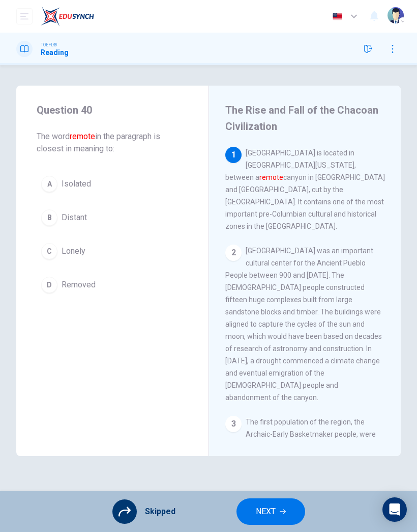 This screenshot has width=417, height=532. I want to click on div: 2, so click(234, 253).